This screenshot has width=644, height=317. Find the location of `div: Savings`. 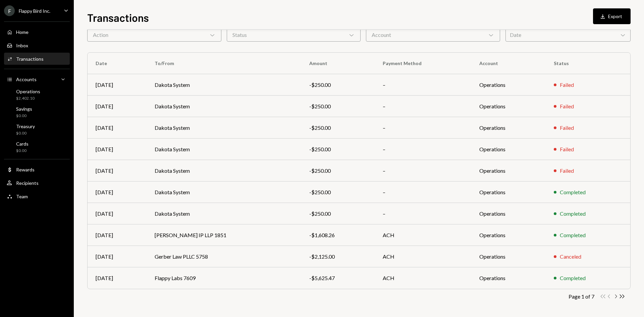

div: Savings is located at coordinates (24, 109).